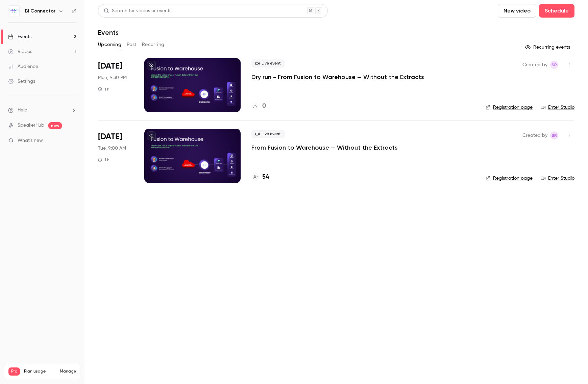 This screenshot has height=384, width=588. I want to click on span: Pro, so click(14, 371).